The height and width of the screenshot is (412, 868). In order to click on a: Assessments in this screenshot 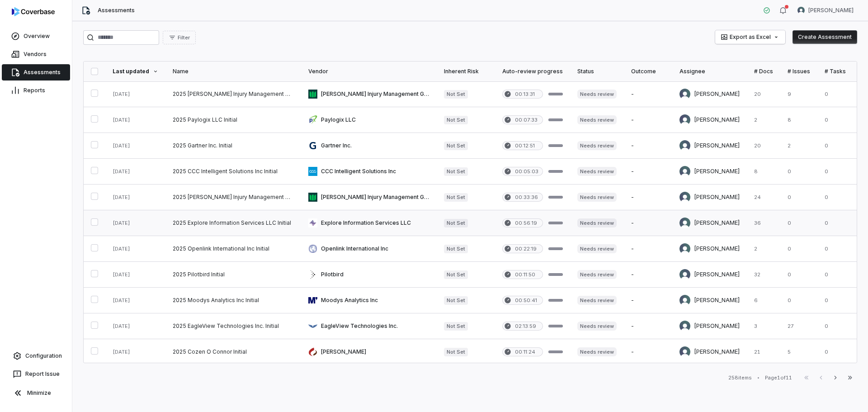, I will do `click(36, 72)`.